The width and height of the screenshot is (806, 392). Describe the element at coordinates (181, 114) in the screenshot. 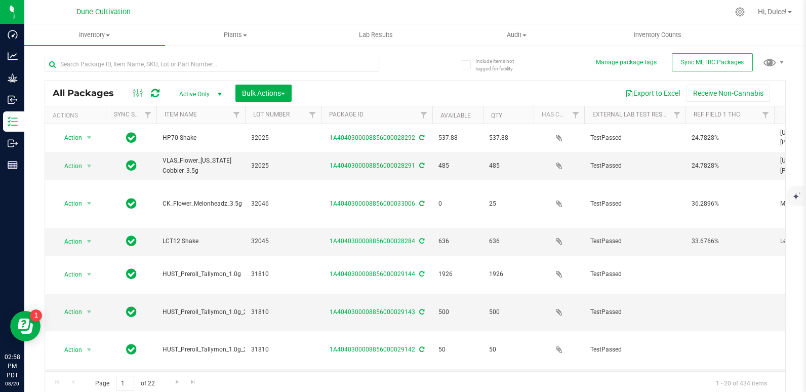

I see `a: Item Name` at that location.